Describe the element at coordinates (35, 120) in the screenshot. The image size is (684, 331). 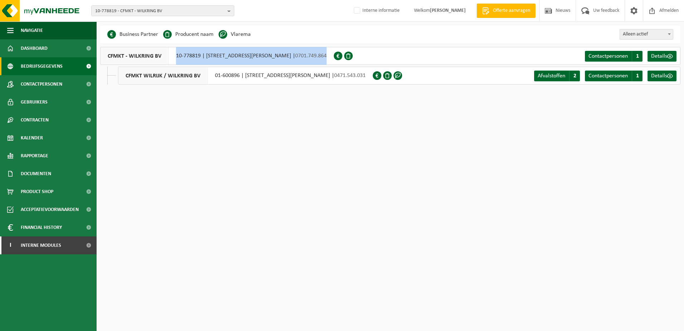
I see `span: Contracten` at that location.